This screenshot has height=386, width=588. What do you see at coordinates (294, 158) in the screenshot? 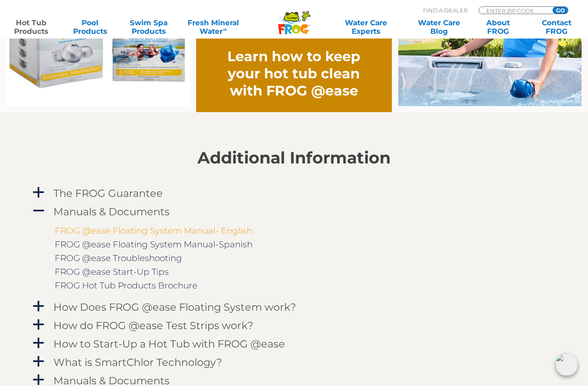
I see `h2: Additional Information` at bounding box center [294, 158].